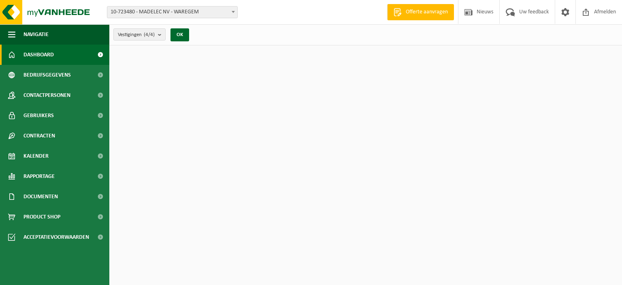 Image resolution: width=622 pixels, height=285 pixels. Describe the element at coordinates (42, 217) in the screenshot. I see `span: Product Shop` at that location.